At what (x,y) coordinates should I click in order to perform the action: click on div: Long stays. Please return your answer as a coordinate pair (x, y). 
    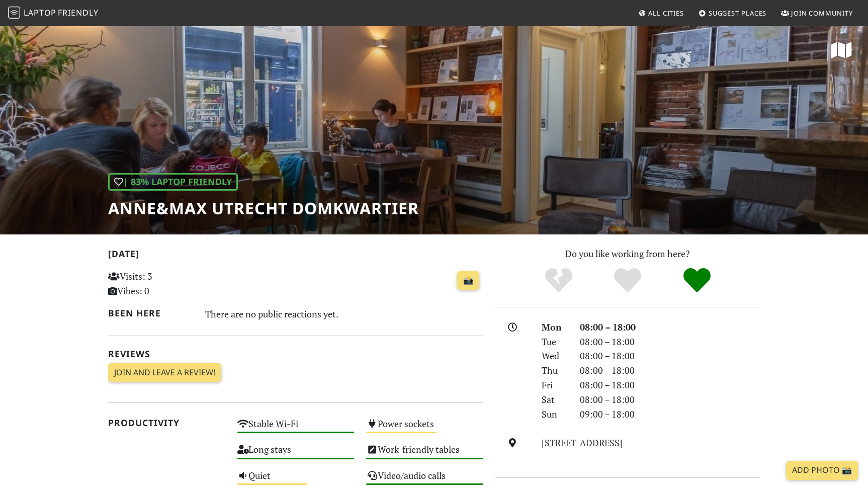
    Looking at the image, I should click on (295, 454).